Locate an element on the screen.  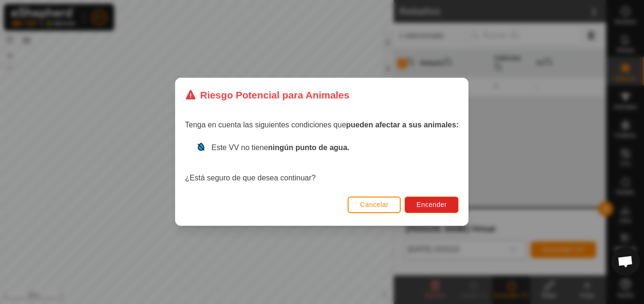
button: Encender is located at coordinates (432, 205).